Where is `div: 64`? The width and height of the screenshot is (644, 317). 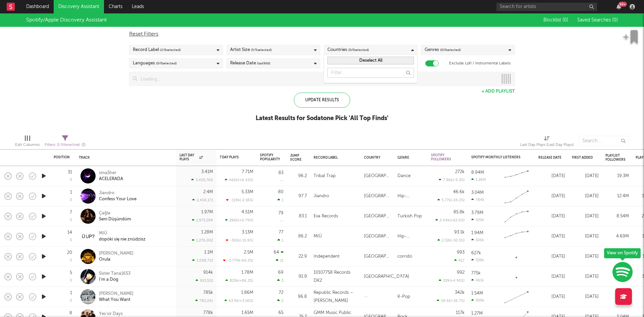 div: 64 is located at coordinates (276, 252).